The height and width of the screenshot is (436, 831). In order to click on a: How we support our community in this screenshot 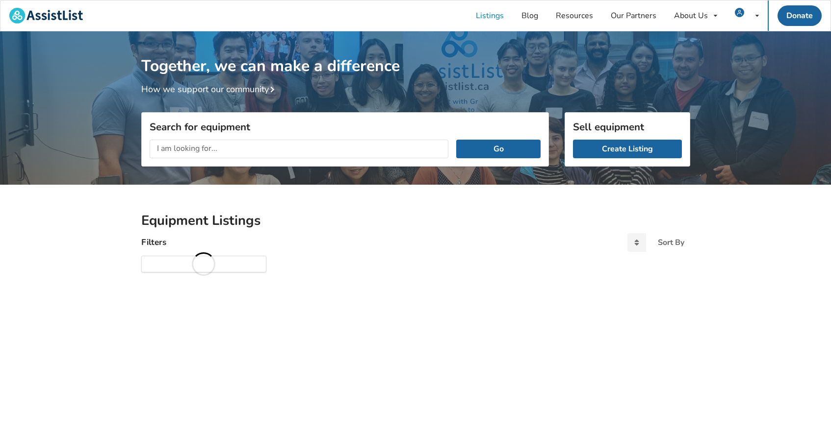, I will do `click(210, 89)`.